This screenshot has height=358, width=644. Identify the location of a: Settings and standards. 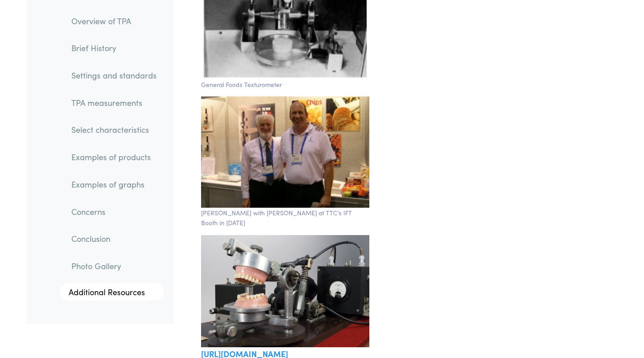
(114, 75).